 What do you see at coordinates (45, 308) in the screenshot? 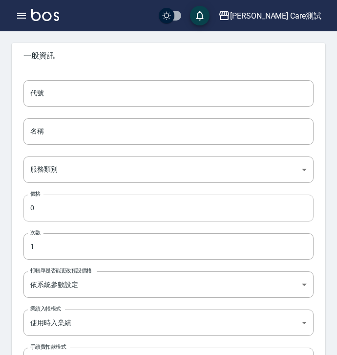
I see `label: 業績入帳模式` at bounding box center [45, 308].